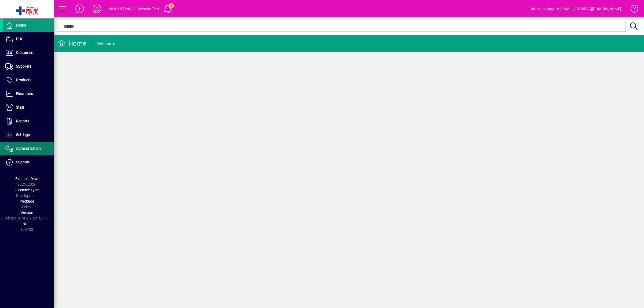 This screenshot has height=308, width=644. Describe the element at coordinates (28, 53) in the screenshot. I see `a: Customers` at that location.